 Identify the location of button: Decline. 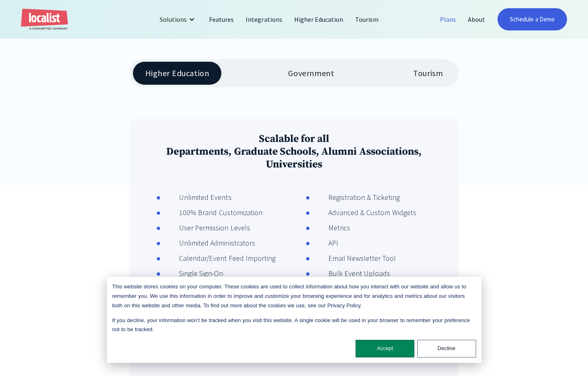
(447, 348).